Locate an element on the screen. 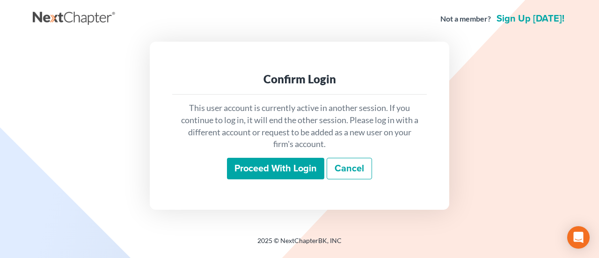 The width and height of the screenshot is (599, 258). input: Proceed with login is located at coordinates (276, 168).